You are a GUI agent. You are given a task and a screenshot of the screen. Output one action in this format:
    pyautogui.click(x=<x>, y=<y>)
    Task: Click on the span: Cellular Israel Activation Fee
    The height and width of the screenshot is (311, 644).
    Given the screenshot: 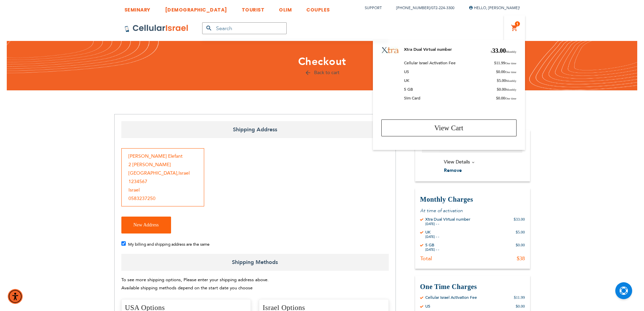 What is the action you would take?
    pyautogui.click(x=430, y=63)
    